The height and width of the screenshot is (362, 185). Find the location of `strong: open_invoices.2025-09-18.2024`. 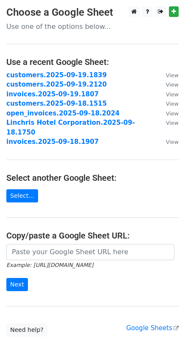

strong: open_invoices.2025-09-18.2024 is located at coordinates (63, 113).